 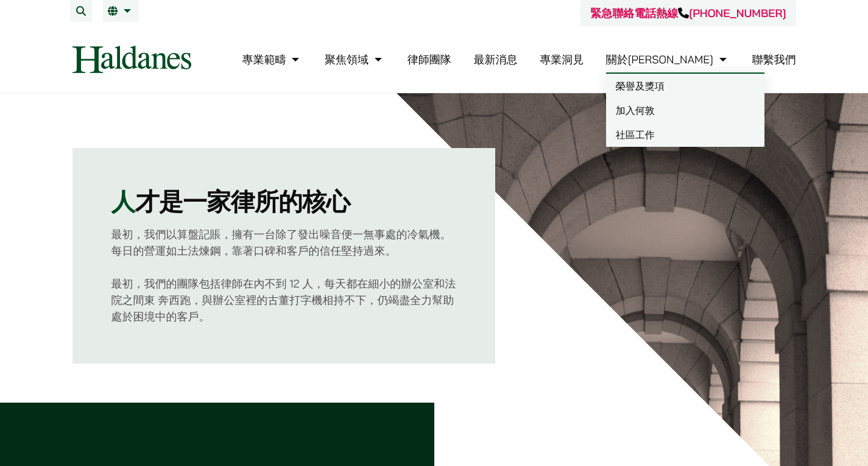 I want to click on a: 榮譽及獎項, so click(x=685, y=85).